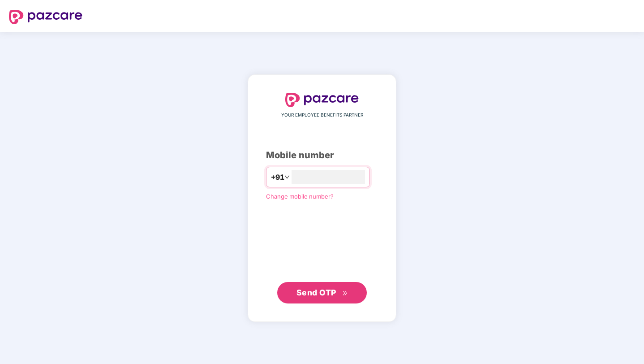 Image resolution: width=644 pixels, height=364 pixels. I want to click on span: +91, so click(278, 177).